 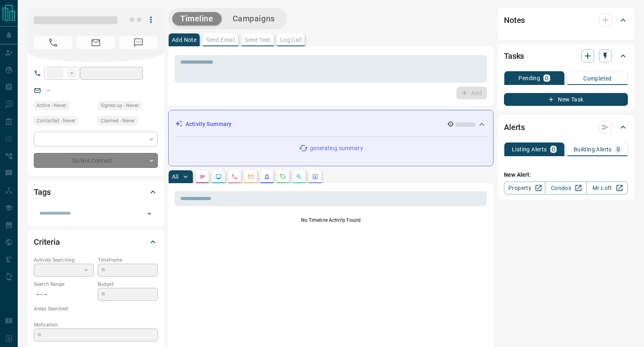 What do you see at coordinates (150, 214) in the screenshot?
I see `button: Open` at bounding box center [150, 214].